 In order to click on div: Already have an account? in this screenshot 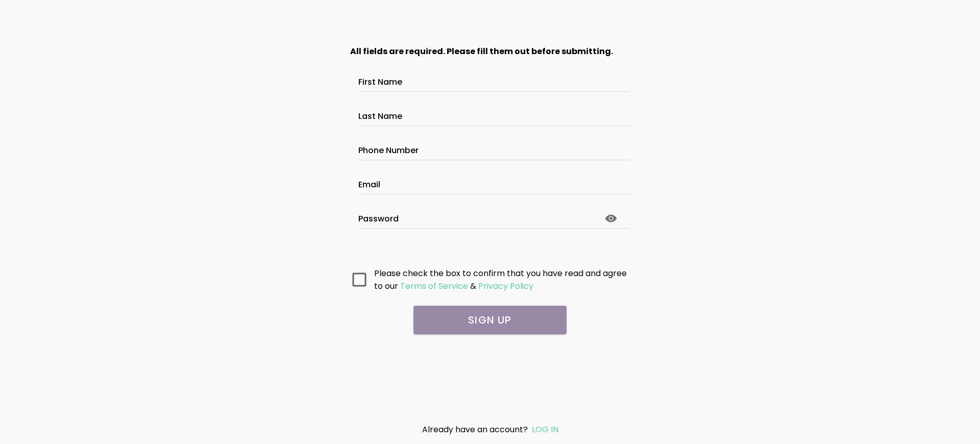, I will do `click(490, 429)`.